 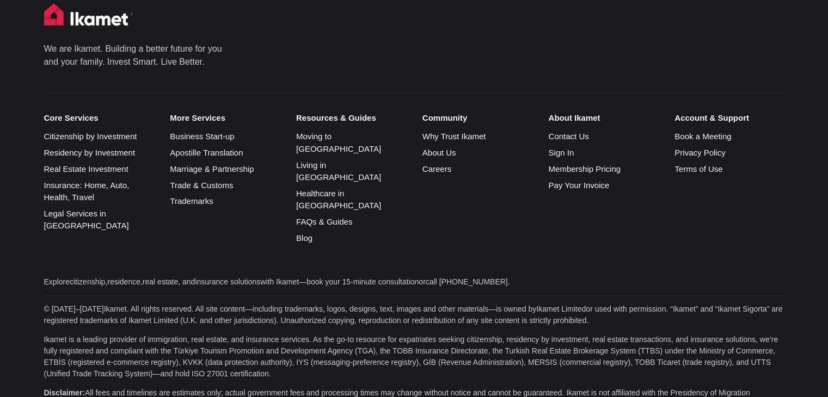 What do you see at coordinates (579, 185) in the screenshot?
I see `a: Pay Your Invoice` at bounding box center [579, 185].